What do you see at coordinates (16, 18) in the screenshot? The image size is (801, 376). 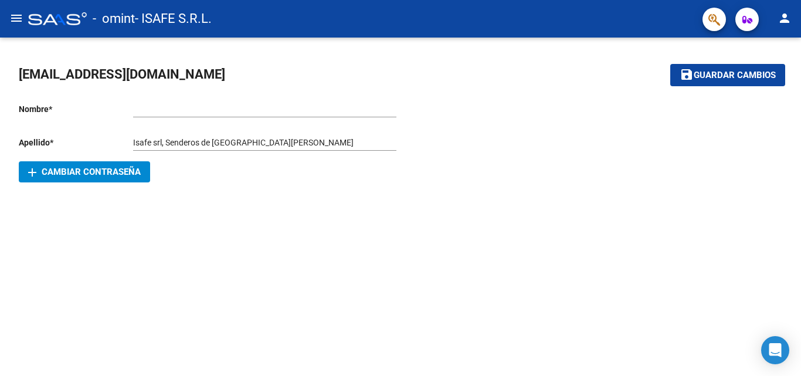 I see `mat-icon: menu` at bounding box center [16, 18].